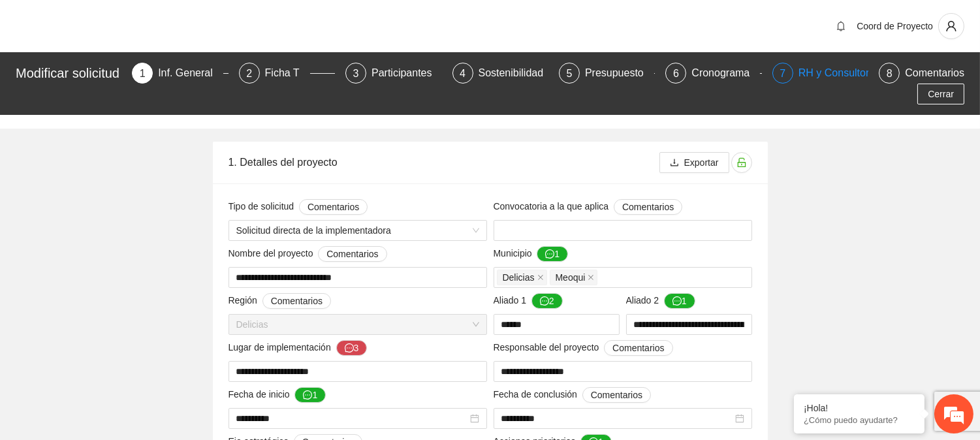 This screenshot has height=440, width=980. What do you see at coordinates (573, 395) in the screenshot?
I see `span: Fecha de conclusión` at bounding box center [573, 395].